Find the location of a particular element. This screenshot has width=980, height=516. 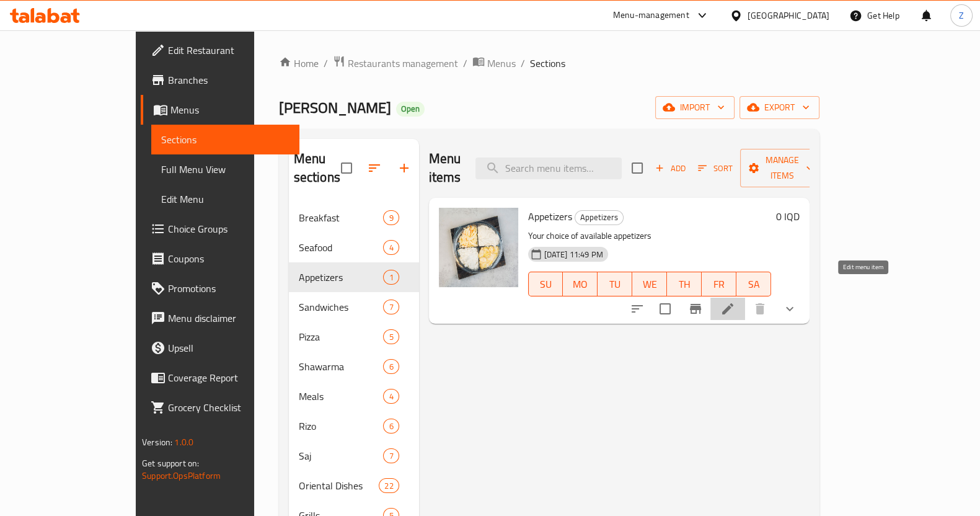

span: Rizo is located at coordinates (341, 426).